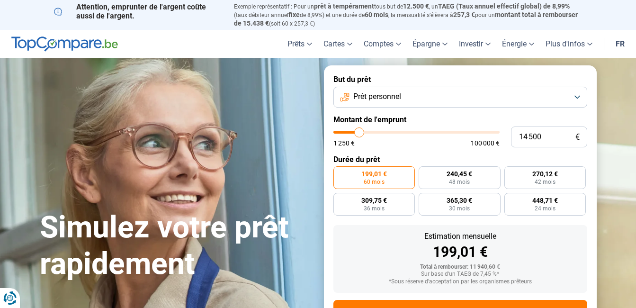 The height and width of the screenshot is (308, 636). What do you see at coordinates (344, 143) in the screenshot?
I see `span: 1 250 €` at bounding box center [344, 143].